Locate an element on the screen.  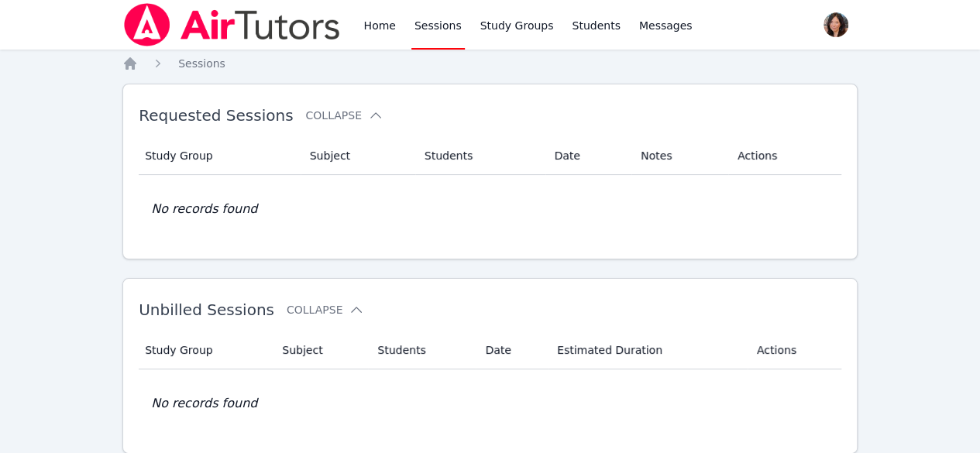
span: Unbilled Sessions is located at coordinates (206, 310).